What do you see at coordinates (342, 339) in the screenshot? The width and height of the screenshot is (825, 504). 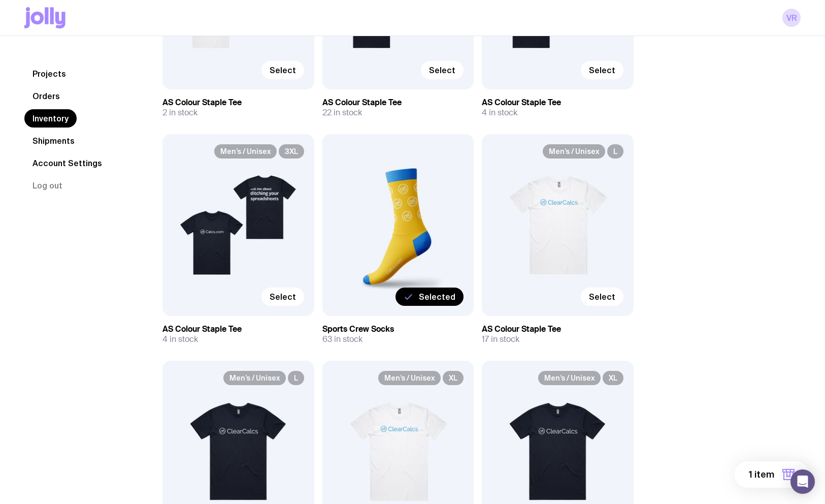 I see `span: 63 in stock` at bounding box center [342, 339].